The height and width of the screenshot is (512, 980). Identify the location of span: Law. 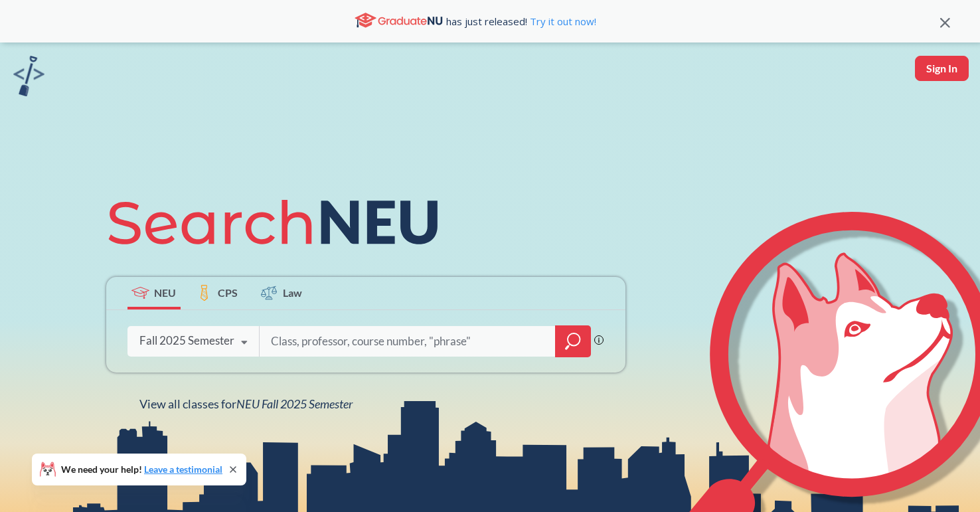
(292, 292).